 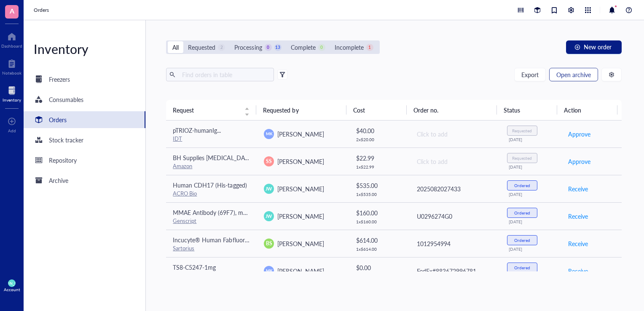 I want to click on th: Cost, so click(x=376, y=110).